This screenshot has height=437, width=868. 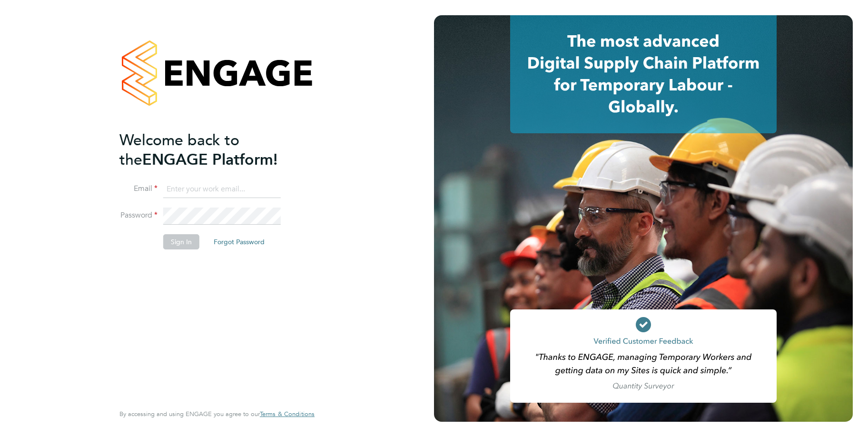 What do you see at coordinates (138, 189) in the screenshot?
I see `label: Email` at bounding box center [138, 189].